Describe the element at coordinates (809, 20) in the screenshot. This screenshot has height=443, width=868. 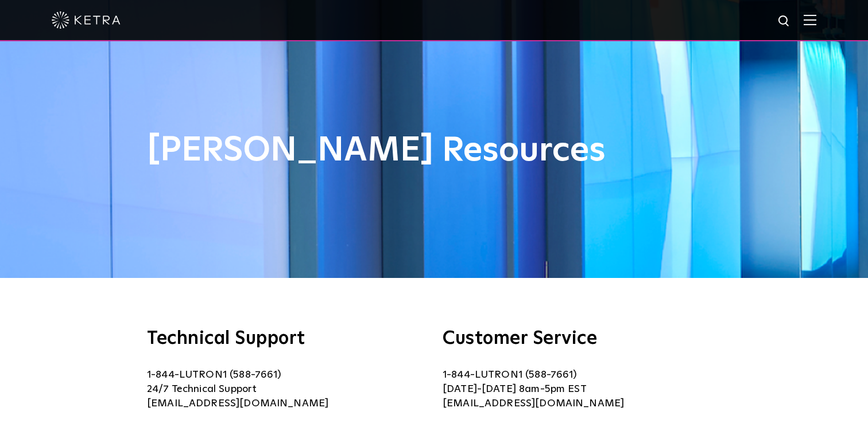
I see `img: Hamburger%20Nav.svg` at that location.